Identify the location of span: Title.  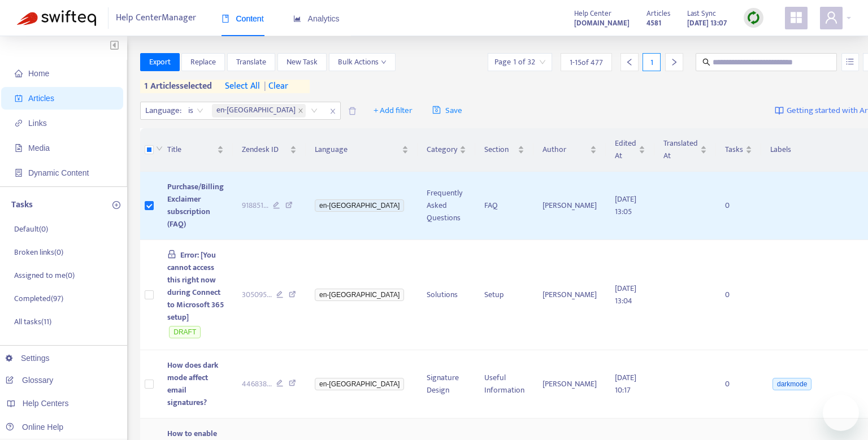
(191, 150).